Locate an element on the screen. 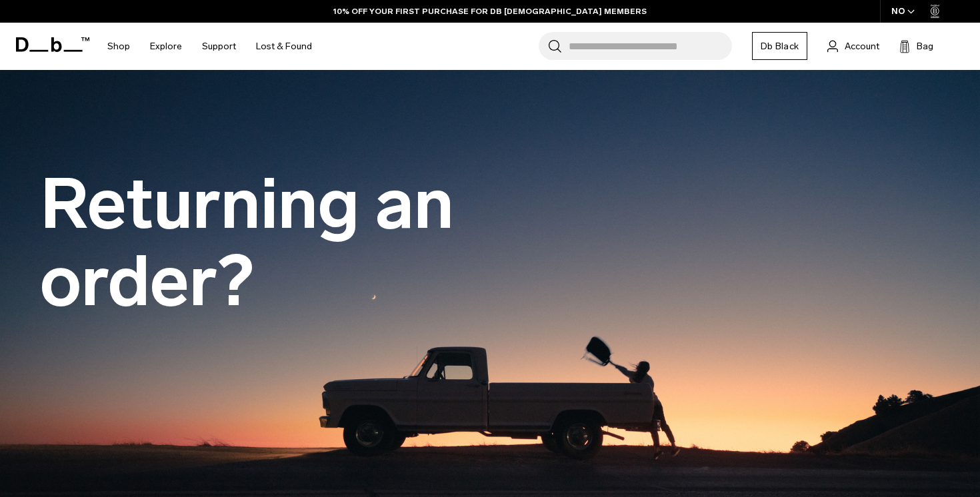  a: Account is located at coordinates (854, 46).